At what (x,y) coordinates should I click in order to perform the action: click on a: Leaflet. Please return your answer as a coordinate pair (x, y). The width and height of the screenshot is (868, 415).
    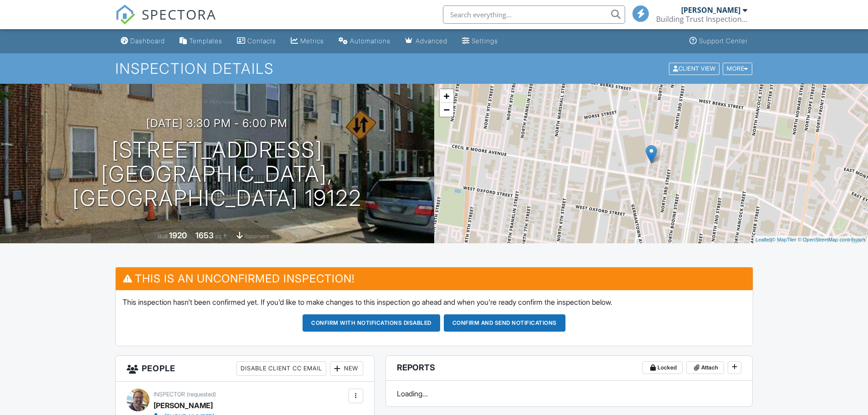
    Looking at the image, I should click on (763, 239).